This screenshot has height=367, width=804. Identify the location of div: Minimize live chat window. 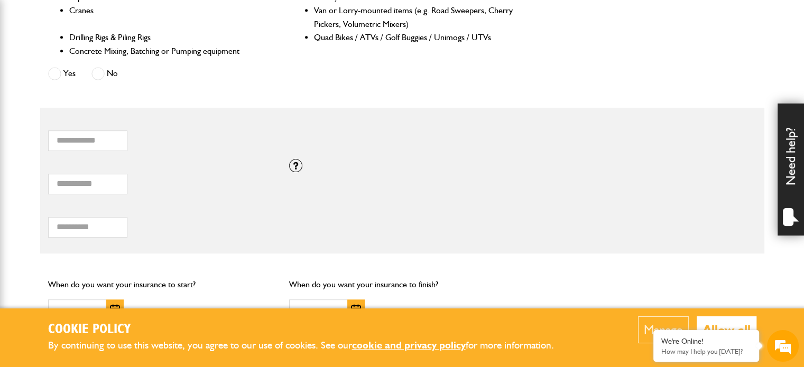
(186, 18).